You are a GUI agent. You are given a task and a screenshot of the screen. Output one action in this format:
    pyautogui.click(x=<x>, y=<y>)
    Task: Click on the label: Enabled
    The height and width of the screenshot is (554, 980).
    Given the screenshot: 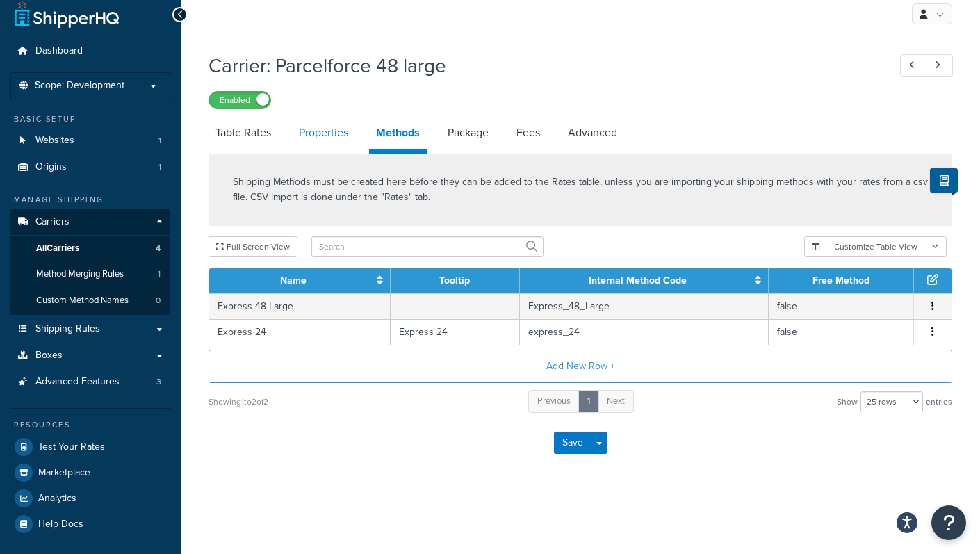 What is the action you would take?
    pyautogui.click(x=240, y=100)
    